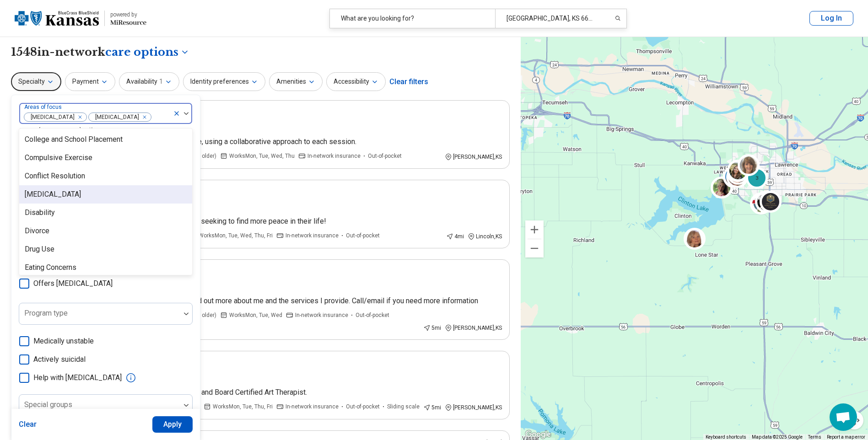 The image size is (868, 440). What do you see at coordinates (46, 313) in the screenshot?
I see `label: Program type` at bounding box center [46, 313].